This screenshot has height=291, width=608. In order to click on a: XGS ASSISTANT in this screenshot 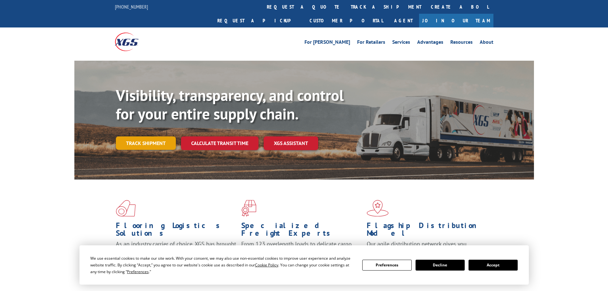, I will do `click(291, 143)`.